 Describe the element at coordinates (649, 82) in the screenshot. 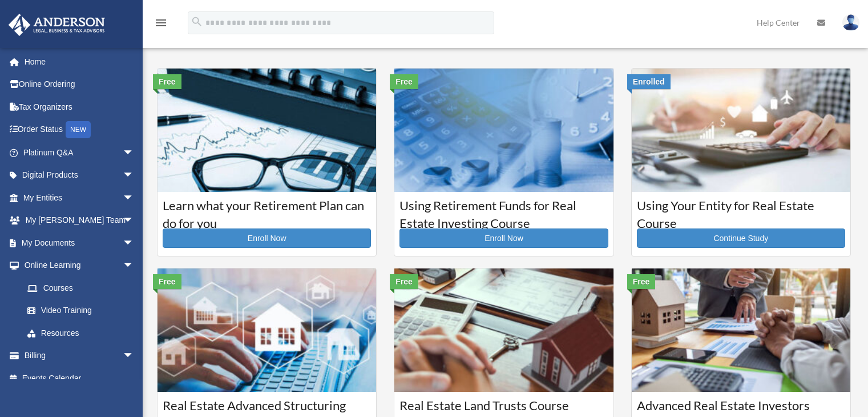

I see `div: Enrolled` at that location.